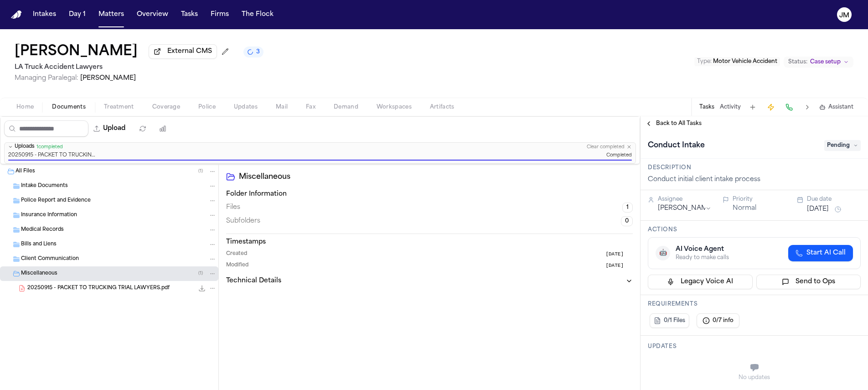  What do you see at coordinates (754, 347) in the screenshot?
I see `h3: Updates` at bounding box center [754, 347].